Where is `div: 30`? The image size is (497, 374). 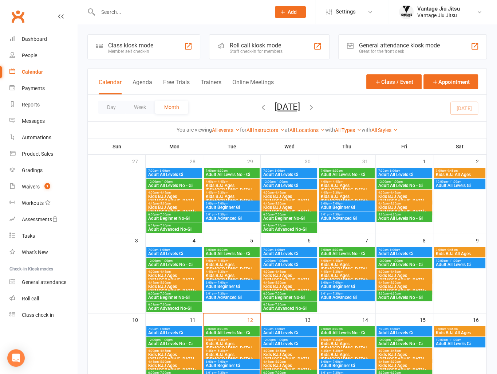 div: 30 is located at coordinates (311, 161).